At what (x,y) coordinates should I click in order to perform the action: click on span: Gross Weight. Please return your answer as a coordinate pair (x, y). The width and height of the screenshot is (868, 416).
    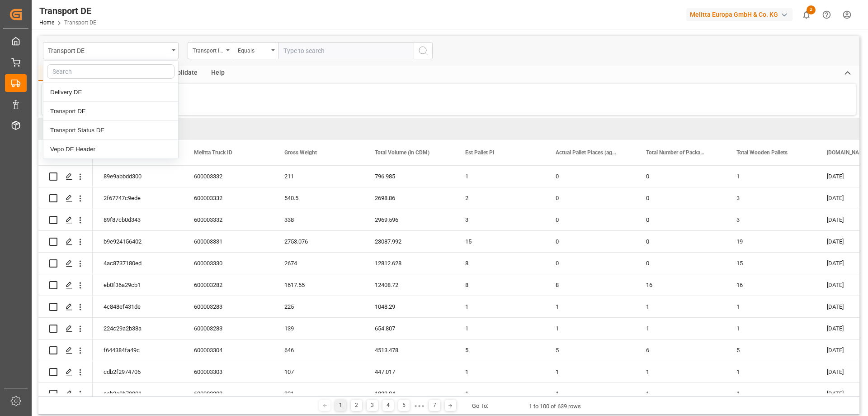
    Looking at the image, I should click on (301, 153).